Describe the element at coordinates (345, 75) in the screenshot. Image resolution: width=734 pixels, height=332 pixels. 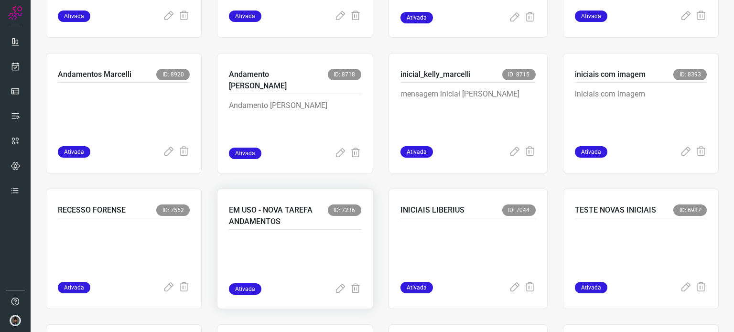
I see `span: ID: 8718` at that location.